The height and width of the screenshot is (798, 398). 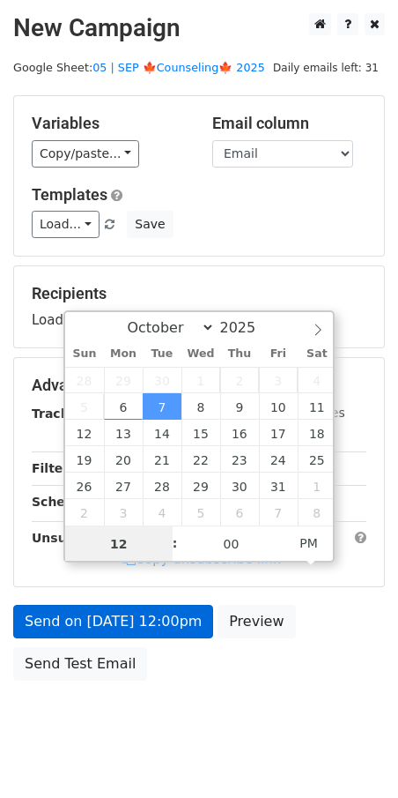 What do you see at coordinates (202, 559) in the screenshot?
I see `a: Copy unsubscribe link` at bounding box center [202, 559].